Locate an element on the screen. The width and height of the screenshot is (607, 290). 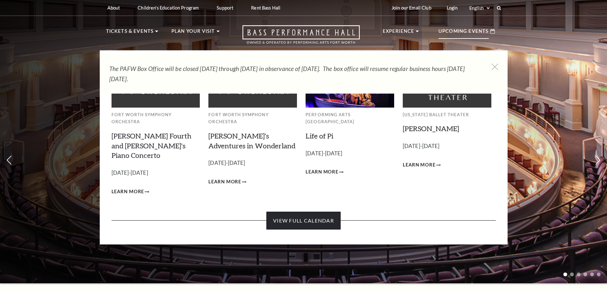
p: Tickets & Events is located at coordinates (130, 33).